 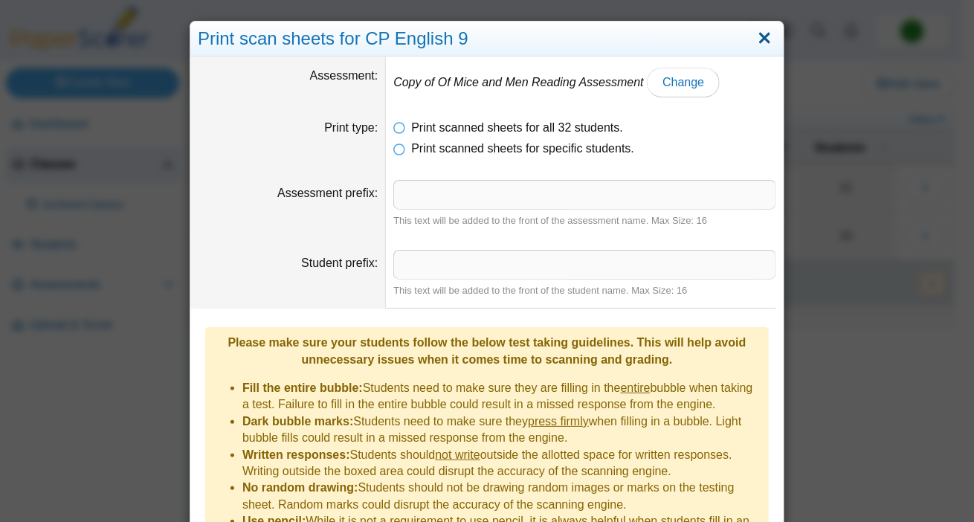 What do you see at coordinates (344, 75) in the screenshot?
I see `label: Assessment` at bounding box center [344, 75].